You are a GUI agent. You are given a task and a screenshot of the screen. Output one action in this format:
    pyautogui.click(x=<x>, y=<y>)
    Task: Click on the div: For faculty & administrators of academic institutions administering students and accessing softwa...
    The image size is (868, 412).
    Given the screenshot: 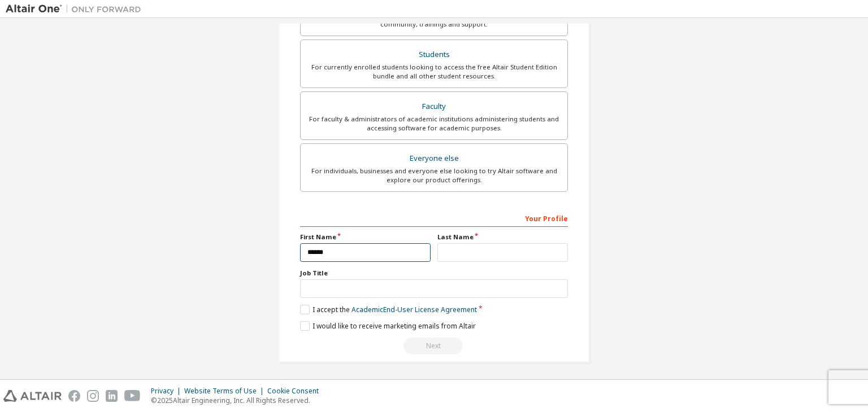 What is the action you would take?
    pyautogui.click(x=434, y=124)
    